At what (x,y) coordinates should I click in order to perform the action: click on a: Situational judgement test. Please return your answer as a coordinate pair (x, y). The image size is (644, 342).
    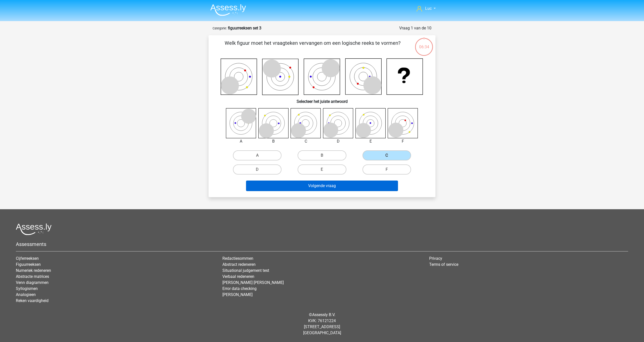
    Looking at the image, I should click on (246, 270).